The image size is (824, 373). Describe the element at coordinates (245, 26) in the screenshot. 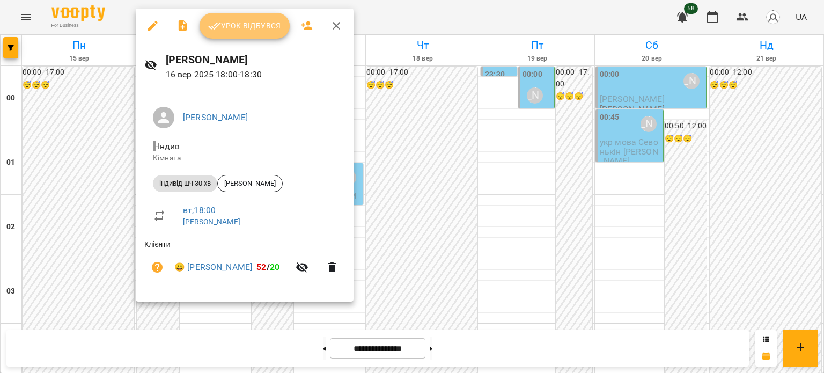

I see `button: Урок відбувся` at that location.